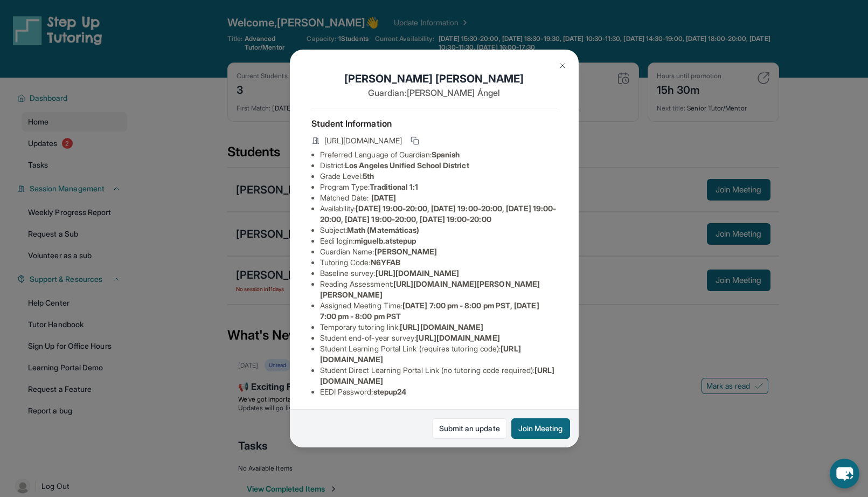 The image size is (868, 497). Describe the element at coordinates (383, 230) in the screenshot. I see `span: Math (Matemáticas)` at that location.